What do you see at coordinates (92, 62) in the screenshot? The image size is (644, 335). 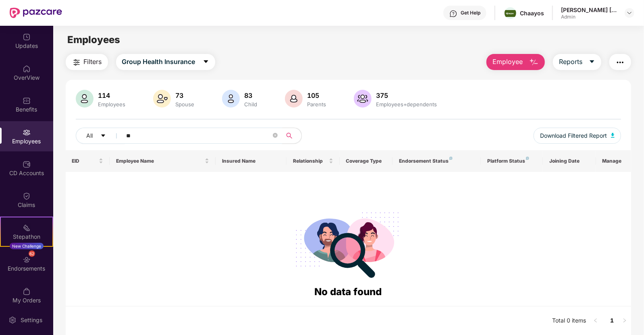 I see `span: Filters` at bounding box center [92, 62].